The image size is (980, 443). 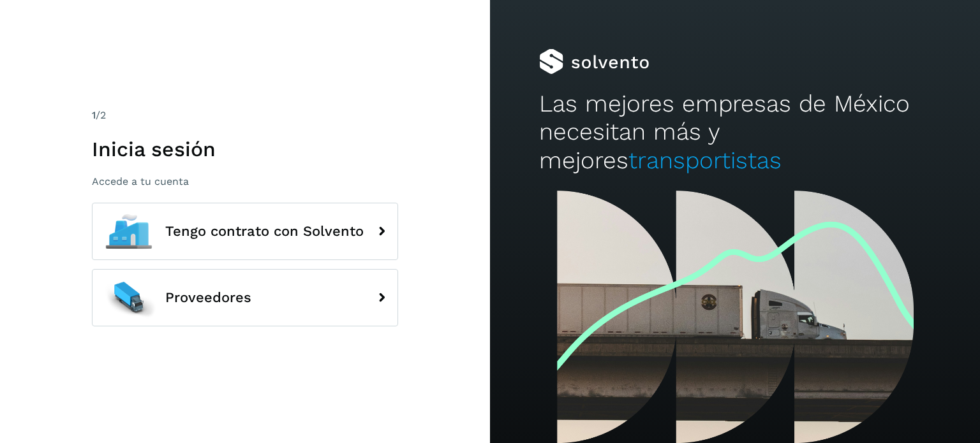 I want to click on span: 1, so click(x=94, y=115).